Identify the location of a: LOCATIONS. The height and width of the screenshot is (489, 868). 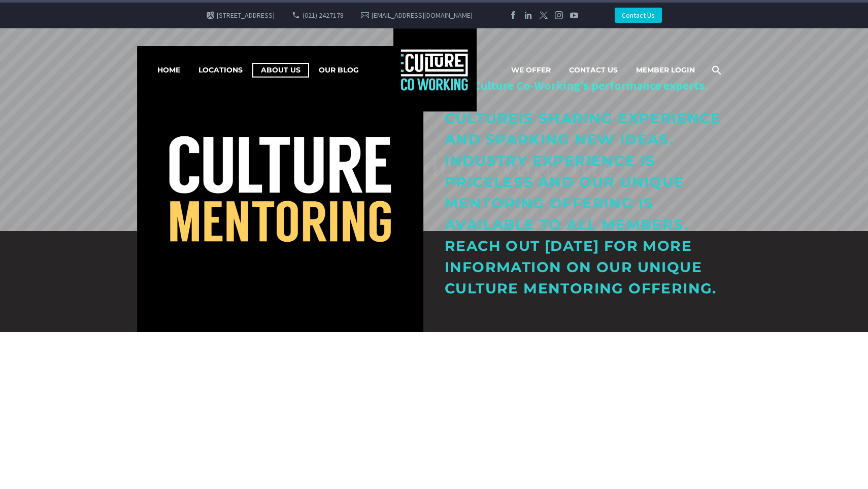
(220, 70).